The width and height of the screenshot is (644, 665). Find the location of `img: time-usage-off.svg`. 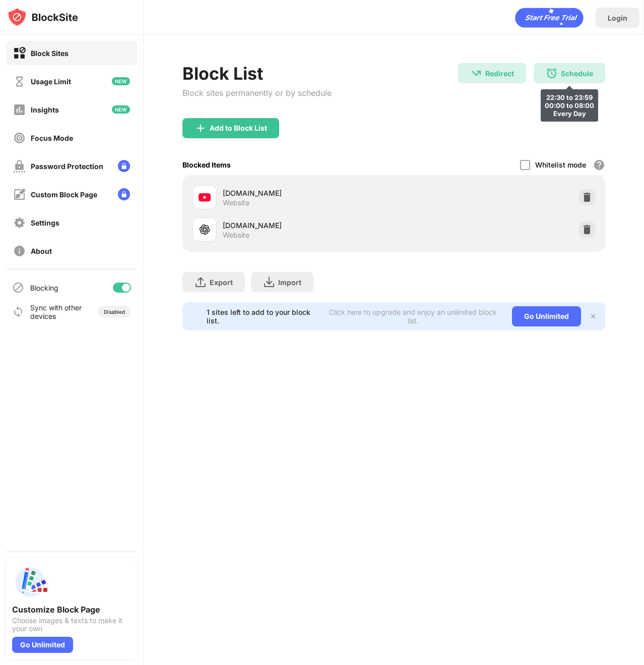

img: time-usage-off.svg is located at coordinates (19, 81).